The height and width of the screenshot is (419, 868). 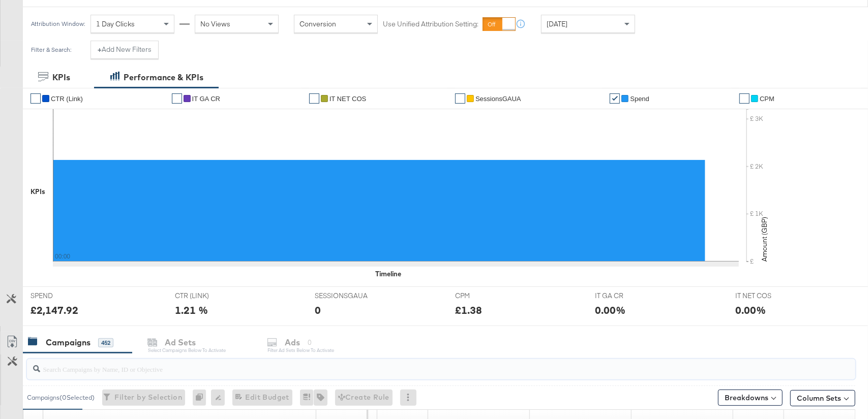 What do you see at coordinates (353, 296) in the screenshot?
I see `span: SESSIONSGAUA` at bounding box center [353, 296].